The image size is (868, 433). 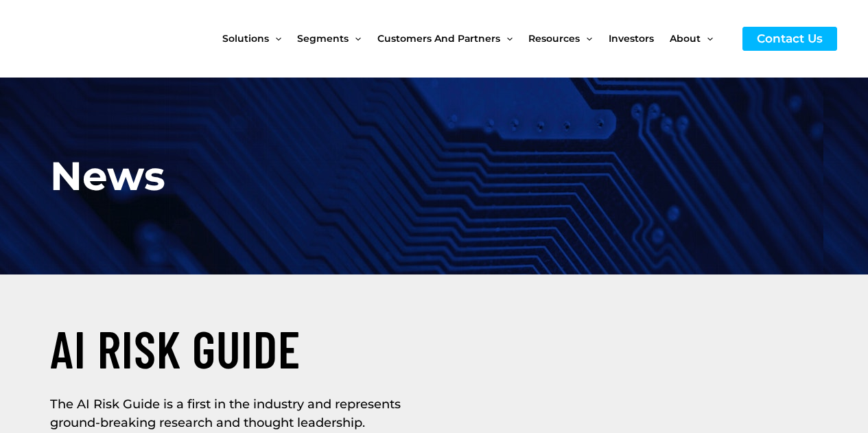 I want to click on h2: AI RISK GUIDE, so click(x=239, y=349).